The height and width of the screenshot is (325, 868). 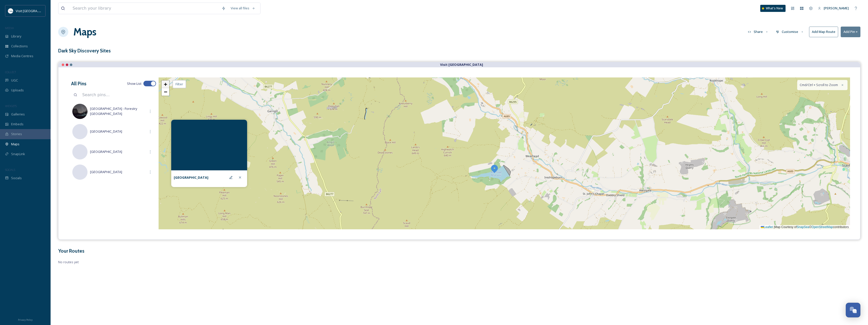 What do you see at coordinates (79, 84) in the screenshot?
I see `h3: All Pins` at bounding box center [79, 84].